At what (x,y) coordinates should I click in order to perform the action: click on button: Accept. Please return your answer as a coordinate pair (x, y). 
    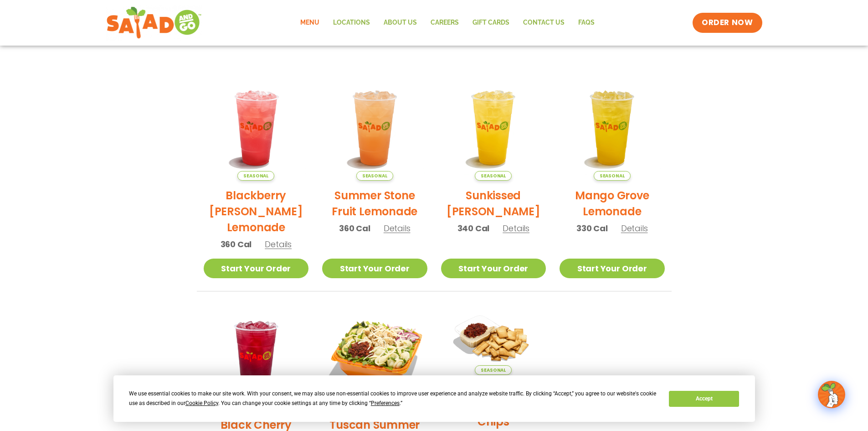
    Looking at the image, I should click on (704, 398).